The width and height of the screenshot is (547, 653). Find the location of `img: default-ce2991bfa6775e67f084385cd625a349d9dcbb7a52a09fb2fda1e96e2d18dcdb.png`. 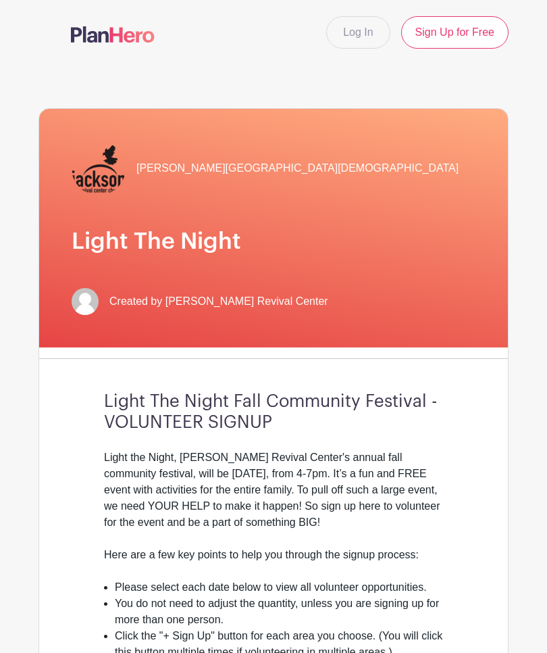

img: default-ce2991bfa6775e67f084385cd625a349d9dcbb7a52a09fb2fda1e96e2d18dcdb.png is located at coordinates (85, 301).